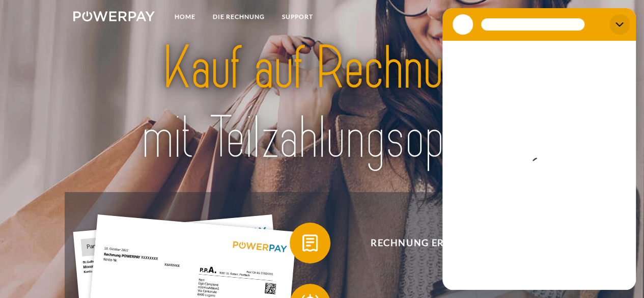 This screenshot has height=298, width=644. Describe the element at coordinates (310, 243) in the screenshot. I see `img: qb_bill.svg` at that location.